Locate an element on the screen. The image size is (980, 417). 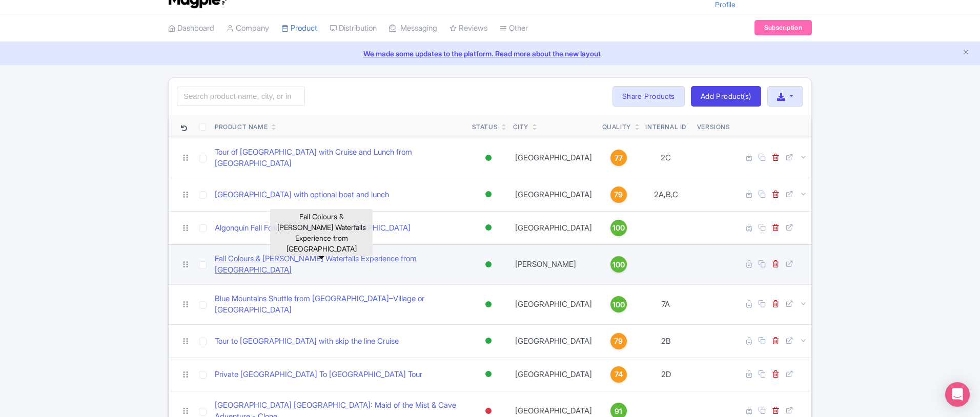
td: 2C is located at coordinates (666, 158).